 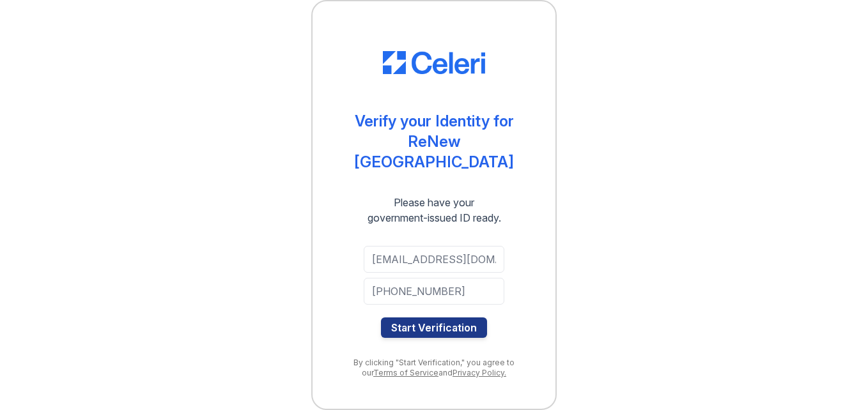 What do you see at coordinates (434, 259) in the screenshot?
I see `input: Email` at bounding box center [434, 259].